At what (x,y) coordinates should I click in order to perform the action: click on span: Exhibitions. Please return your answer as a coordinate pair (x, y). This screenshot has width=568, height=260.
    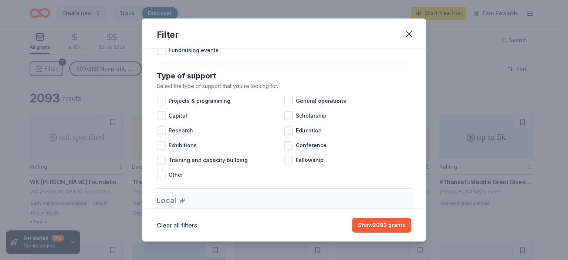
    Looking at the image, I should click on (183, 145).